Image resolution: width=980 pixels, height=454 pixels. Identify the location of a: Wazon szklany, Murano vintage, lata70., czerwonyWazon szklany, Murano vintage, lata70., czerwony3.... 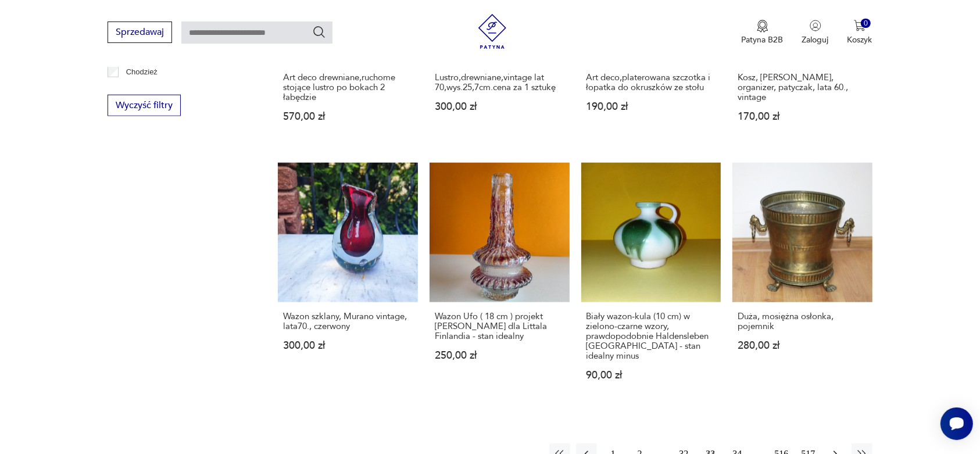
(347, 283).